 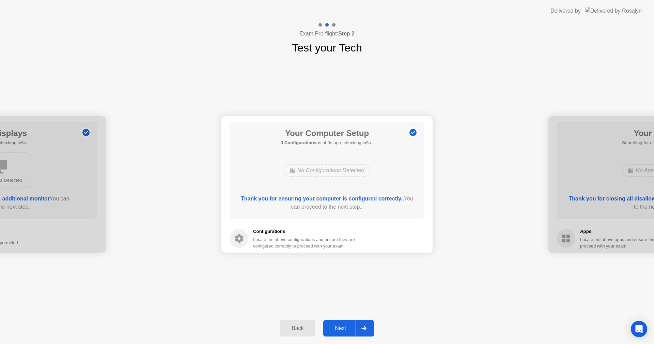 What do you see at coordinates (340, 328) in the screenshot?
I see `div: Next` at bounding box center [340, 328].